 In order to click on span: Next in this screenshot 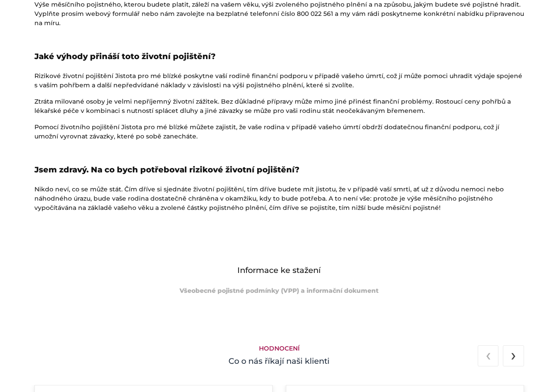, I will do `click(514, 355)`.